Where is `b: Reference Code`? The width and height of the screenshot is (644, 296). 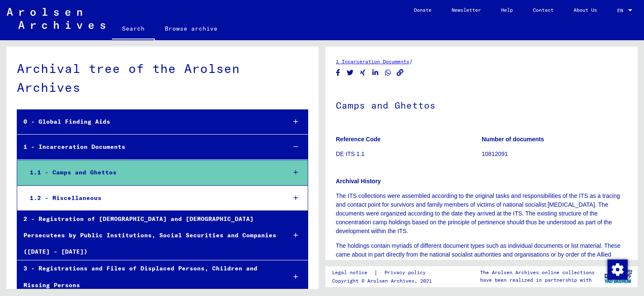
b: Reference Code is located at coordinates (358, 139).